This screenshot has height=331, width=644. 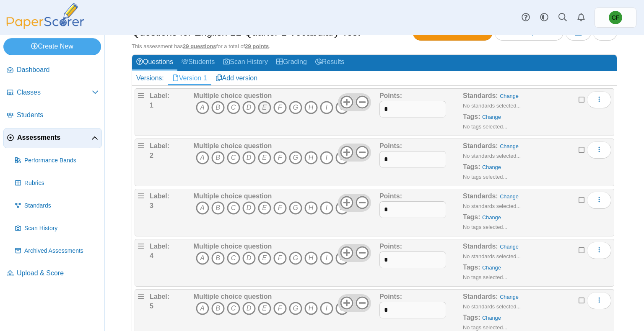 I want to click on span: Christa Fredrickson, so click(x=615, y=17).